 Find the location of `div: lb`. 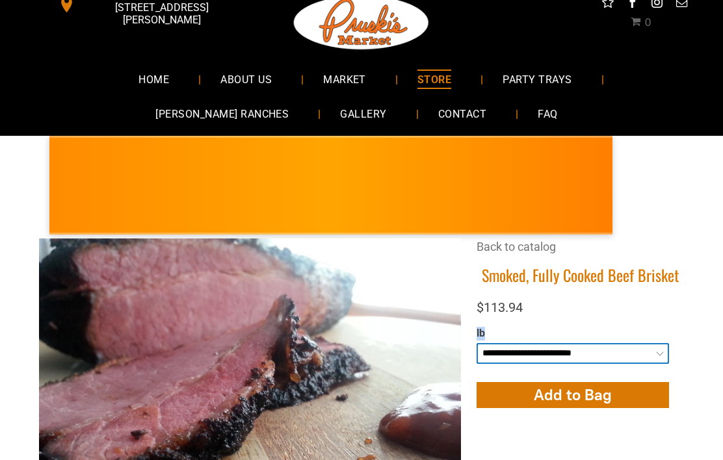

div: lb is located at coordinates (572, 333).